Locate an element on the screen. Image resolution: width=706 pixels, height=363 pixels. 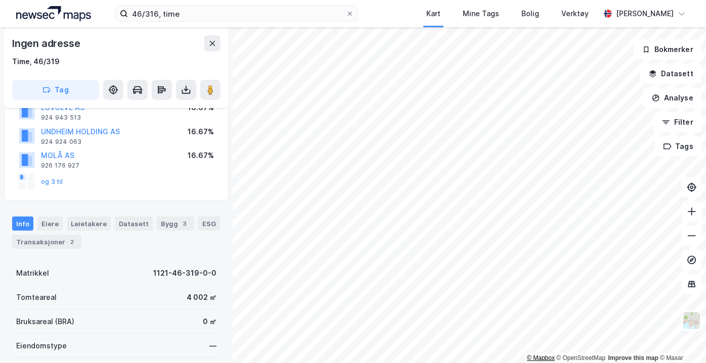
button: Bokmerker is located at coordinates (667, 50).